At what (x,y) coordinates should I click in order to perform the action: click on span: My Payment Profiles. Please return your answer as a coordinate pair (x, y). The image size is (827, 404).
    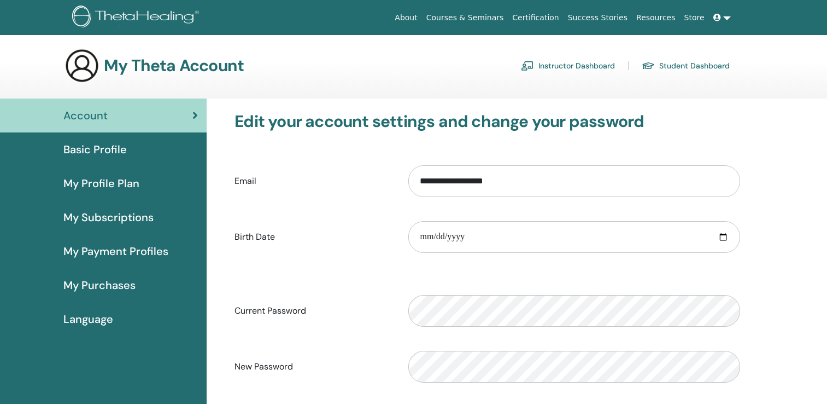
    Looking at the image, I should click on (116, 251).